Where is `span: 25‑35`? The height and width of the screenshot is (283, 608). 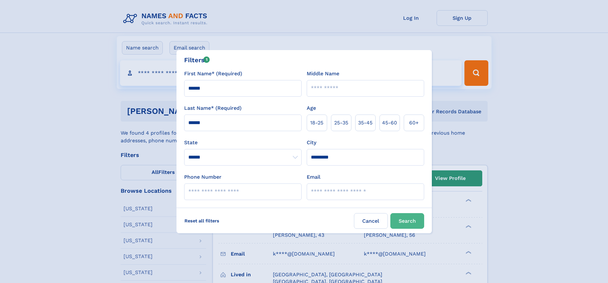
span: 25‑35 is located at coordinates (341, 123).